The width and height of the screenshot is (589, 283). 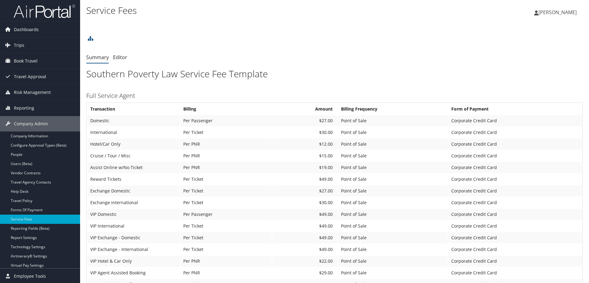 I want to click on img: airportal-logo.png, so click(x=44, y=11).